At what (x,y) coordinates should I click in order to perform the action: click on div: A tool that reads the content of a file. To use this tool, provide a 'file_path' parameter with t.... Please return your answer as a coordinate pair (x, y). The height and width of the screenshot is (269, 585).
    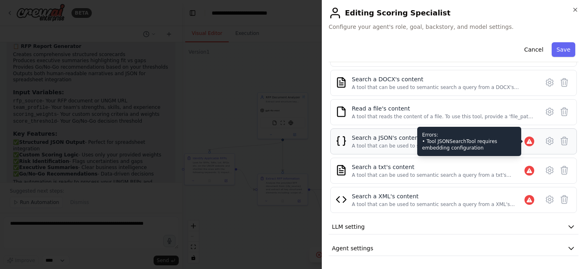
    Looking at the image, I should click on (443, 117).